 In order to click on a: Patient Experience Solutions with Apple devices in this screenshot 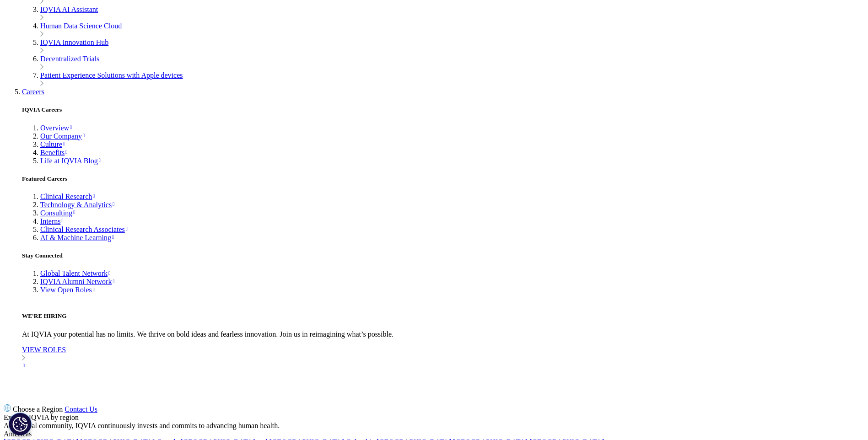, I will do `click(111, 75)`.